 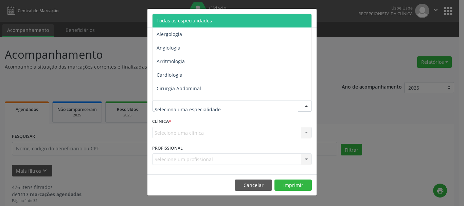 What do you see at coordinates (177, 102) in the screenshot?
I see `span: Cirurgia Bariatrica` at bounding box center [177, 102].